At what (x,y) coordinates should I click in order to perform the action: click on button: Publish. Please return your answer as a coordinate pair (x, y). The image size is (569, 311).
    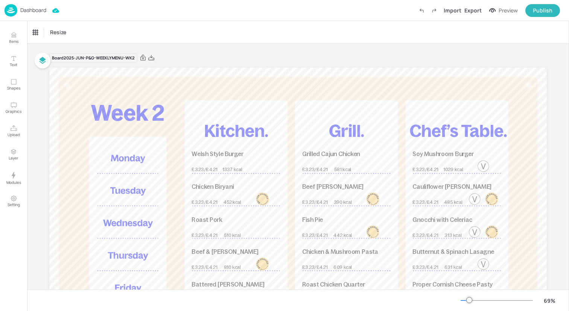
    Looking at the image, I should click on (543, 11).